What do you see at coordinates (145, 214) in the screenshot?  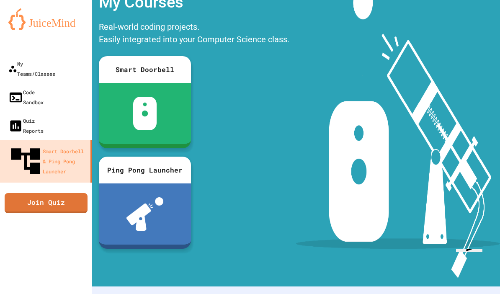 I see `img: ppl-with-ball.png` at bounding box center [145, 214].